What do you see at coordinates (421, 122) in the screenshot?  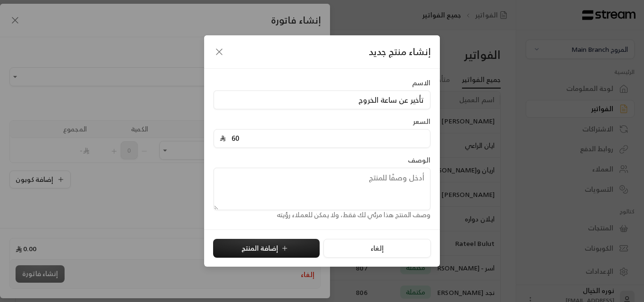 I see `label: السعر` at bounding box center [421, 122].